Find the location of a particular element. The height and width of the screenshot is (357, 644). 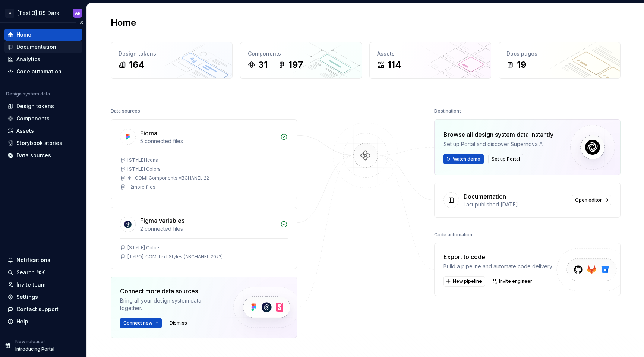

a: Code automation is located at coordinates (43, 72).